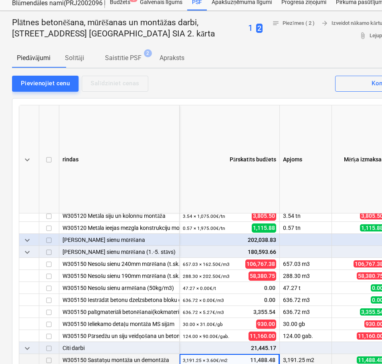 Image resolution: width=382 pixels, height=364 pixels. I want to click on span: attach_file, so click(363, 36).